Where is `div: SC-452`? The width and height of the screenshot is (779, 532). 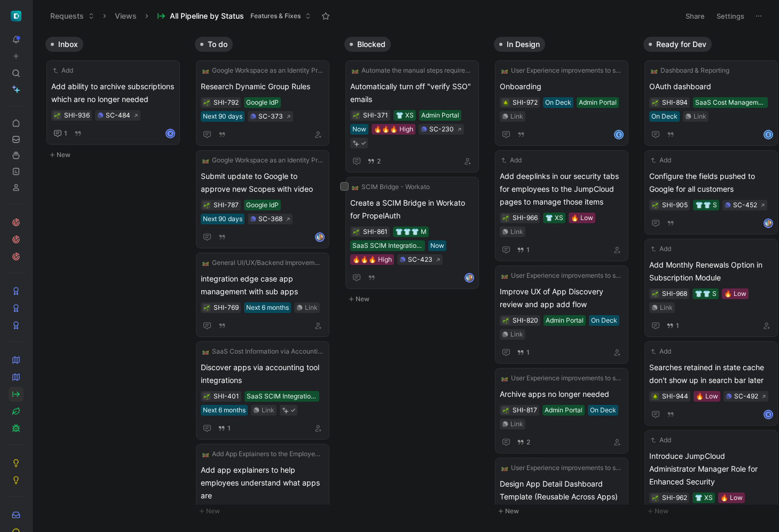
div: SC-452 is located at coordinates (745, 205).